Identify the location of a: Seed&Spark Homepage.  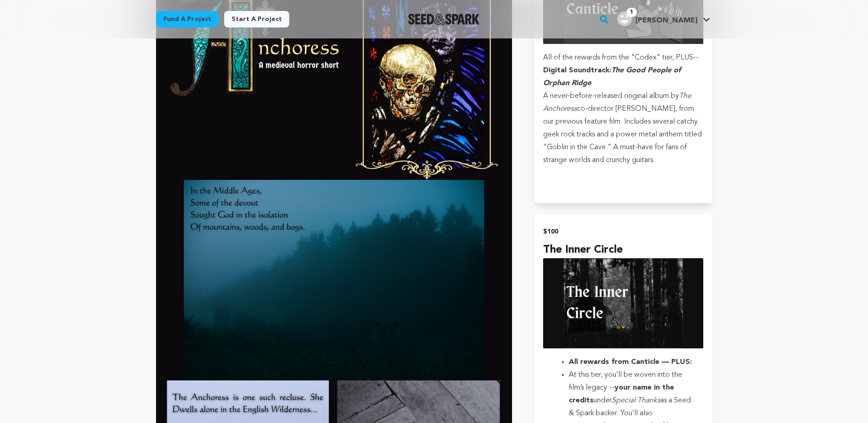
(444, 19).